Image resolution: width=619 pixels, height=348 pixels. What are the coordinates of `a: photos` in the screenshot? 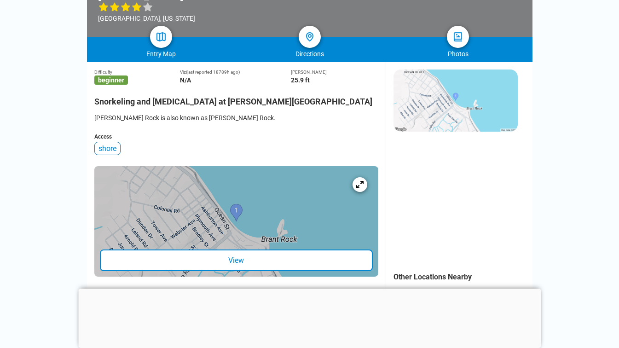 It's located at (458, 37).